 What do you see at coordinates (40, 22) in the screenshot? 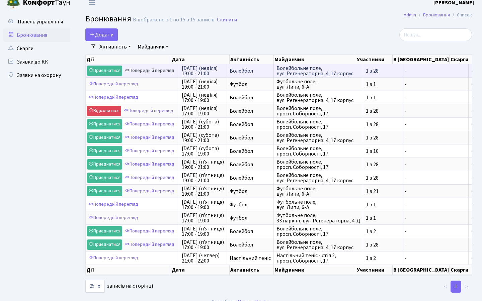
I see `span: Панель управління` at bounding box center [40, 22].